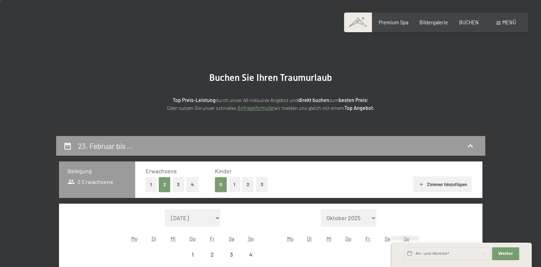 The width and height of the screenshot is (541, 267). I want to click on span: BUCHEN, so click(469, 22).